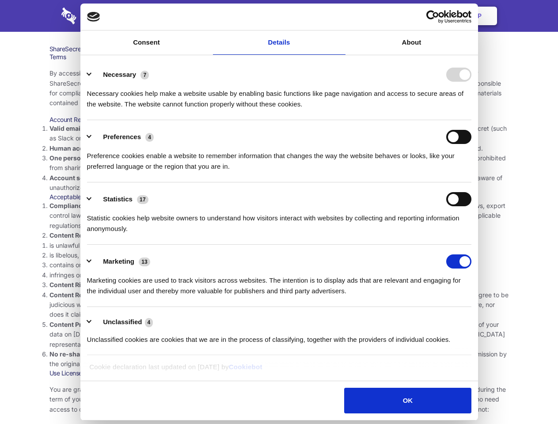  What do you see at coordinates (116, 206) in the screenshot?
I see `strong: Compliance with local laws and regulations.` at bounding box center [116, 206].